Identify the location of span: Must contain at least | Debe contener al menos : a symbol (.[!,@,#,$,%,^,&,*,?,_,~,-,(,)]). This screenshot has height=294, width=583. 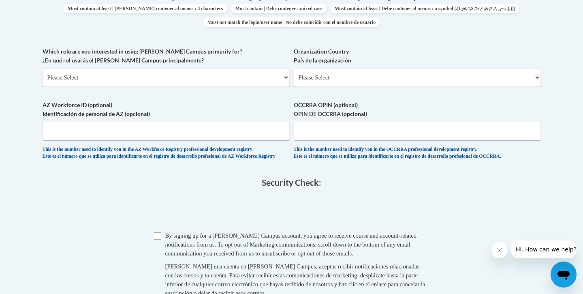
(425, 9).